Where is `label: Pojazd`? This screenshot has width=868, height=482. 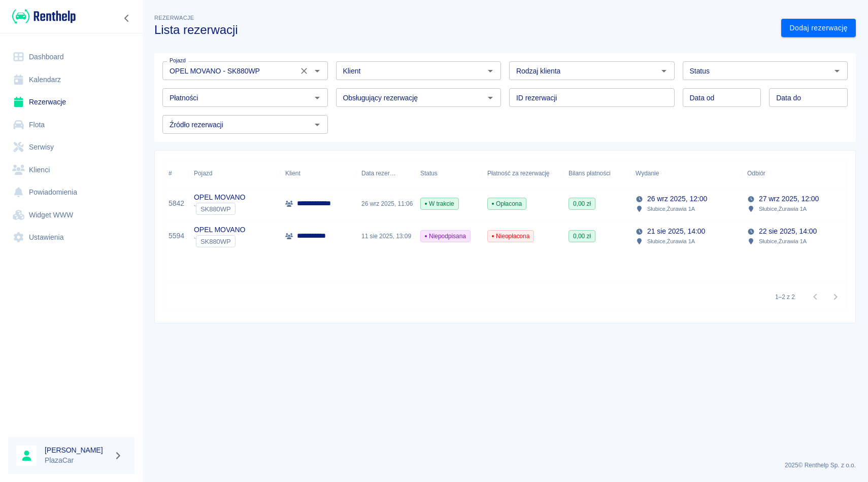 label: Pojazd is located at coordinates (178, 61).